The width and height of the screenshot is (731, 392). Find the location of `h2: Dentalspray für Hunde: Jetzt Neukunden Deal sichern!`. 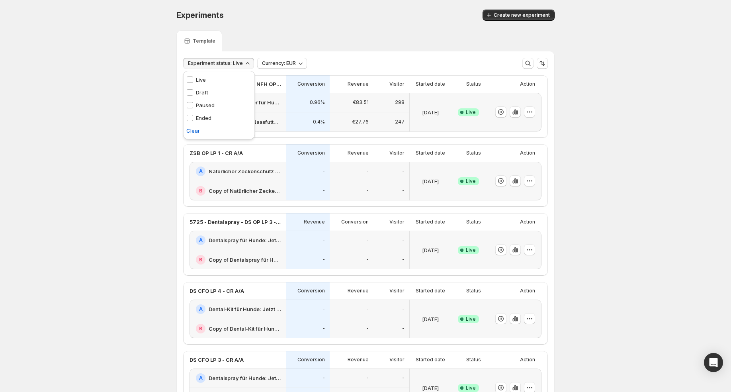

h2: Dentalspray für Hunde: Jetzt Neukunden Deal sichern! is located at coordinates (245, 240).